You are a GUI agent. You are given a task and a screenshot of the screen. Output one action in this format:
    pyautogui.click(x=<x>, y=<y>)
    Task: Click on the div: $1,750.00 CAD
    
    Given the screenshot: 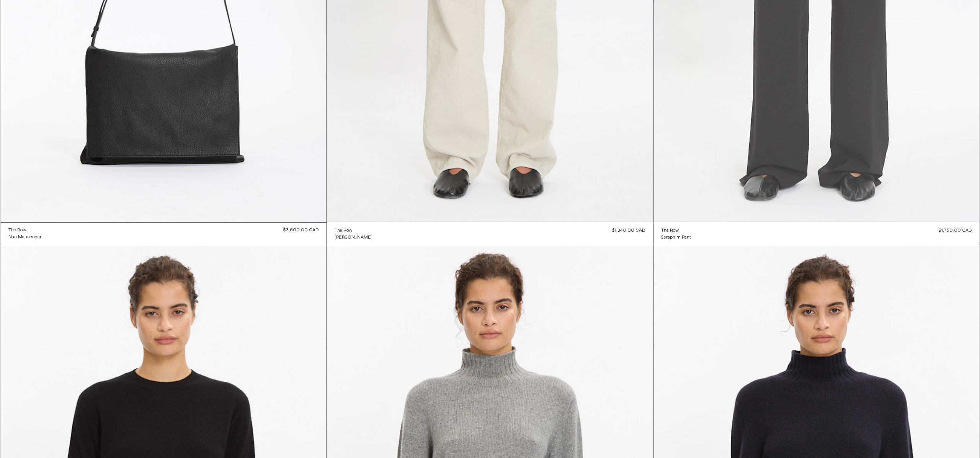 What is the action you would take?
    pyautogui.click(x=955, y=231)
    